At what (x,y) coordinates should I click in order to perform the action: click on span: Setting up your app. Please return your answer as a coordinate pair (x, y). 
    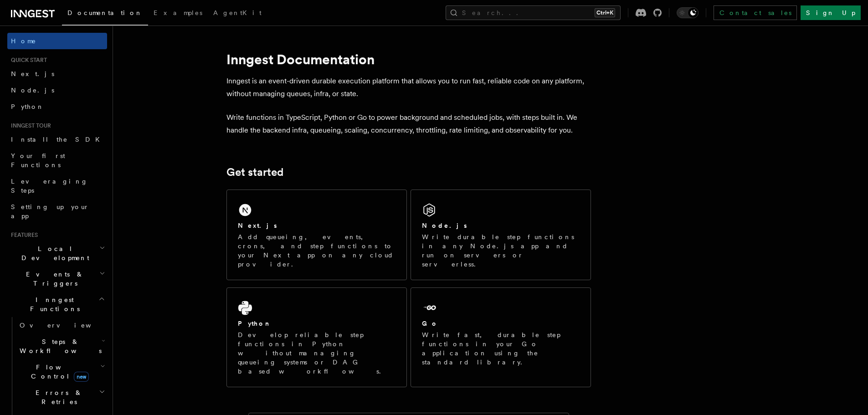
    Looking at the image, I should click on (50, 211).